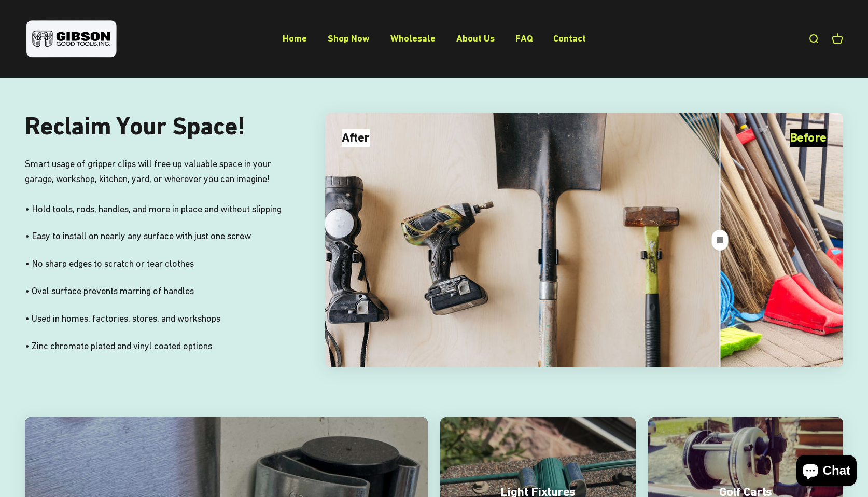 This screenshot has height=497, width=868. What do you see at coordinates (294, 38) in the screenshot?
I see `a: Home` at bounding box center [294, 38].